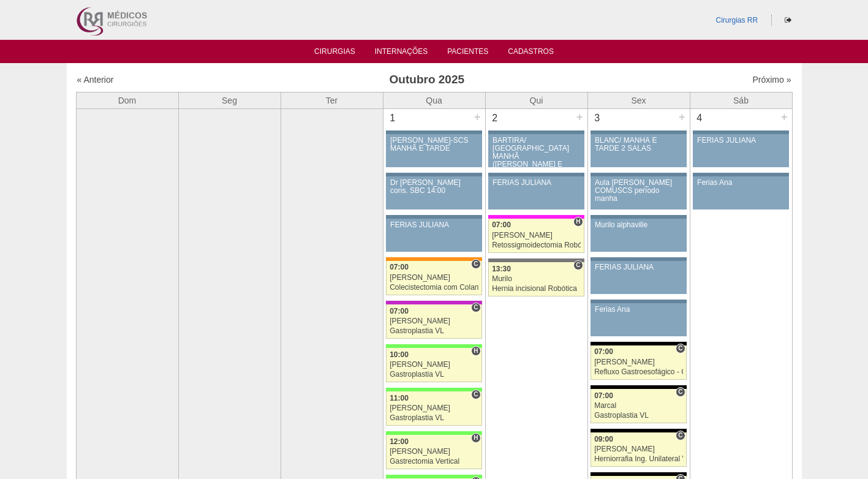 This screenshot has width=868, height=479. Describe the element at coordinates (434, 462) in the screenshot. I see `div: Gastrectomia Vertical` at that location.